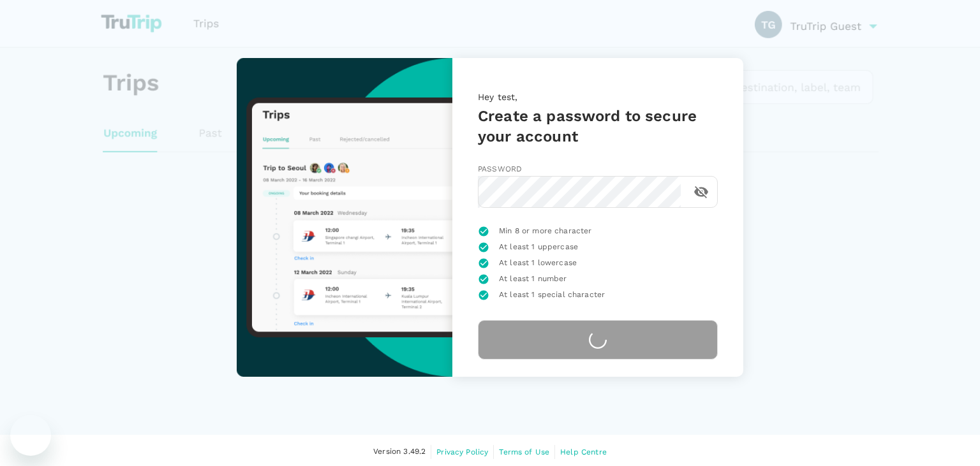  Describe the element at coordinates (545, 231) in the screenshot. I see `span: Min 8 or more character` at that location.